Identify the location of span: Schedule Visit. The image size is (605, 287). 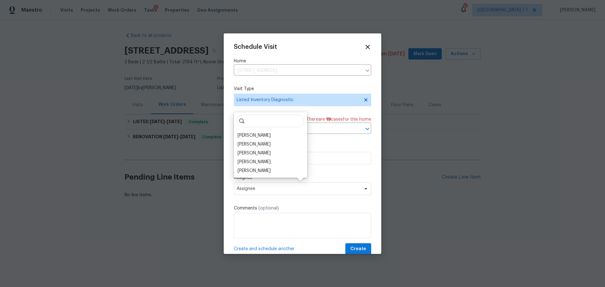
(255, 47).